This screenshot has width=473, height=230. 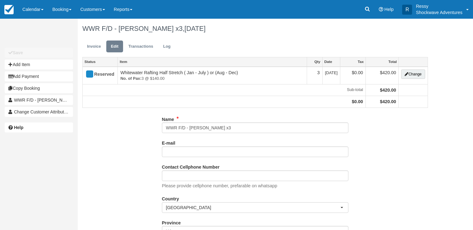 I want to click on i: Help, so click(x=381, y=9).